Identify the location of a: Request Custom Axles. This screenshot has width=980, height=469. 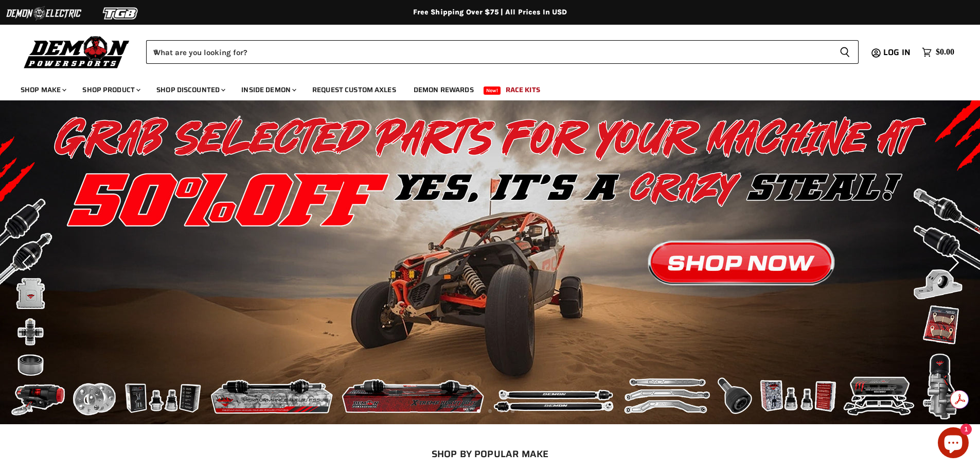
(354, 89).